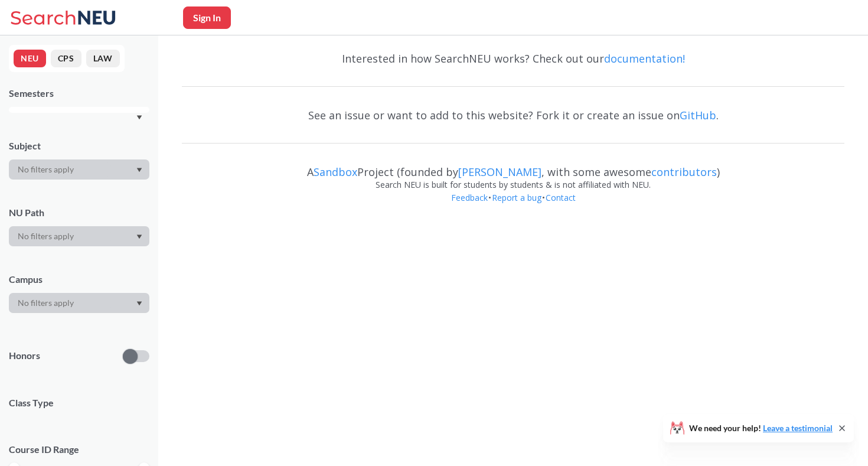  I want to click on a: GitHub, so click(698, 115).